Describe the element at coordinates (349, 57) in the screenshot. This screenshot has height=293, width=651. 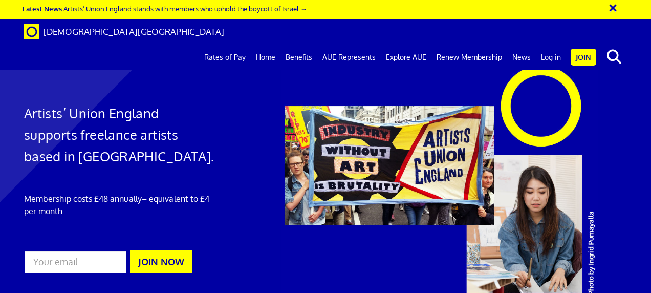
I see `a: AUE Represents` at that location.